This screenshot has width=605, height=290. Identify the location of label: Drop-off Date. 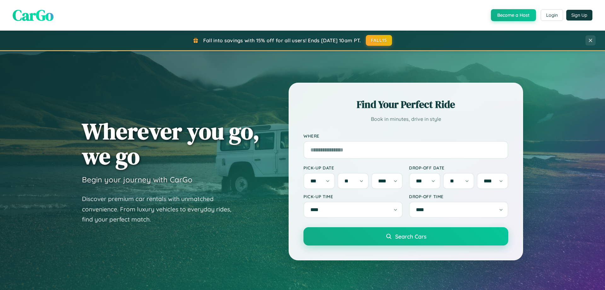
(459, 167).